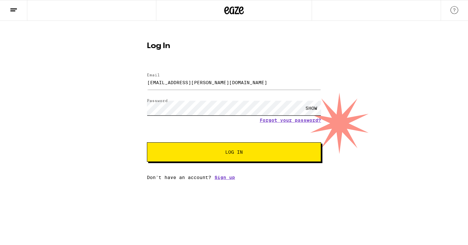  Describe the element at coordinates (225, 177) in the screenshot. I see `a: Sign up` at that location.